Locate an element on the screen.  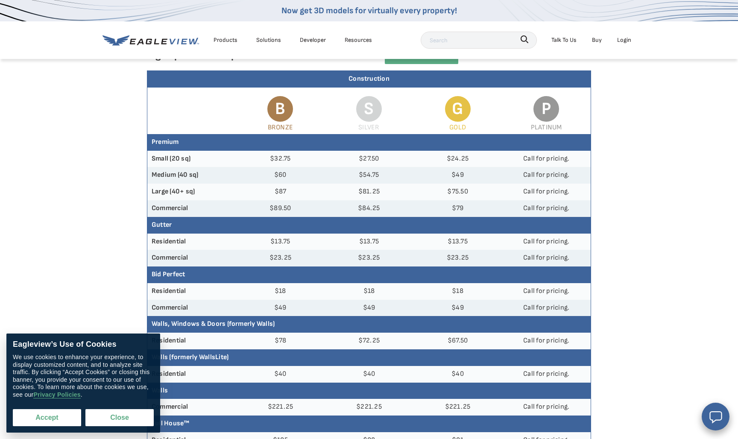
td: $72.25 is located at coordinates (369, 341).